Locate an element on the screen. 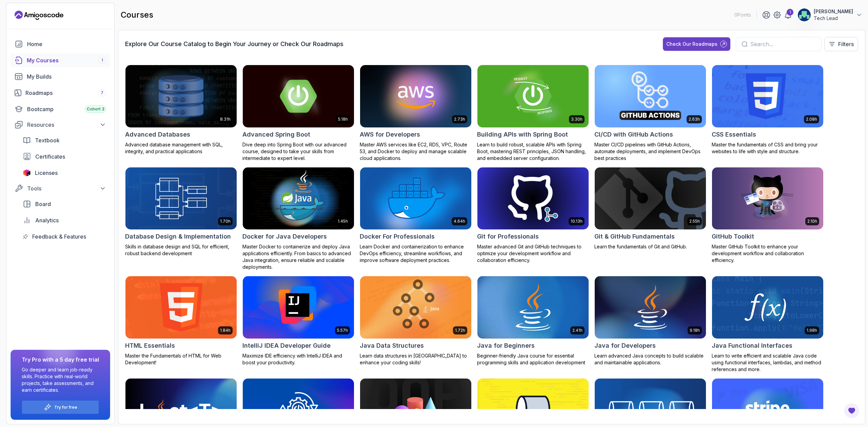 This screenshot has height=427, width=868. button: Resources is located at coordinates (61, 125).